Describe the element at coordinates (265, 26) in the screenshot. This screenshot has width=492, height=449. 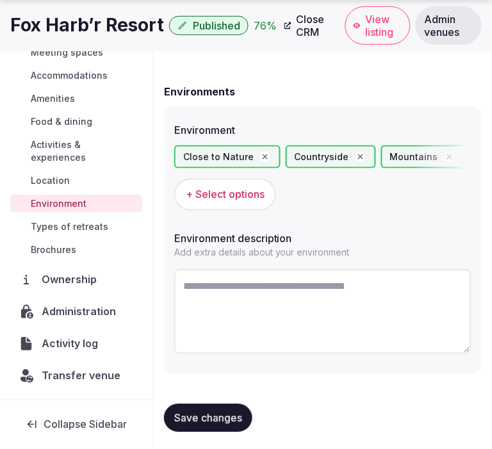
I see `div: 76 %` at that location.